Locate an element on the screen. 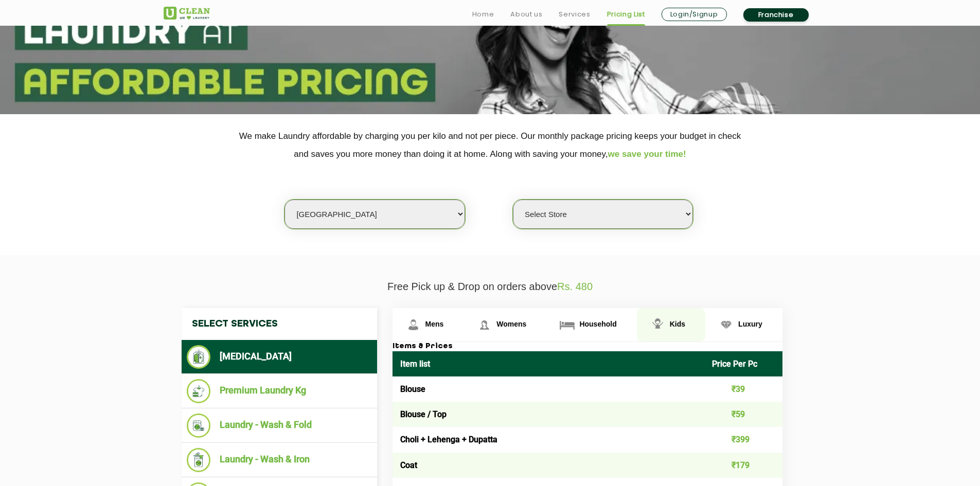  a: Pricing List is located at coordinates (626, 15).